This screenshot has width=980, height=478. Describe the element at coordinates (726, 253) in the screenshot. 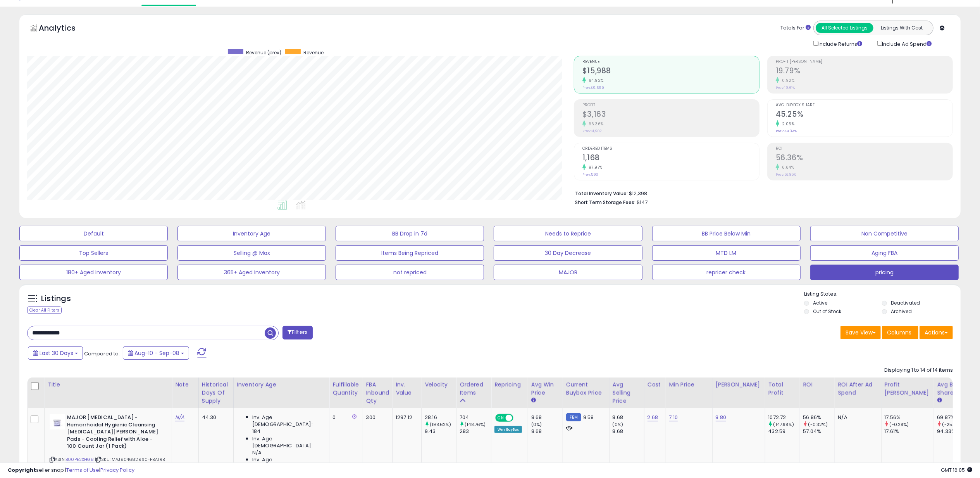

I see `button: MTD LM` at that location.